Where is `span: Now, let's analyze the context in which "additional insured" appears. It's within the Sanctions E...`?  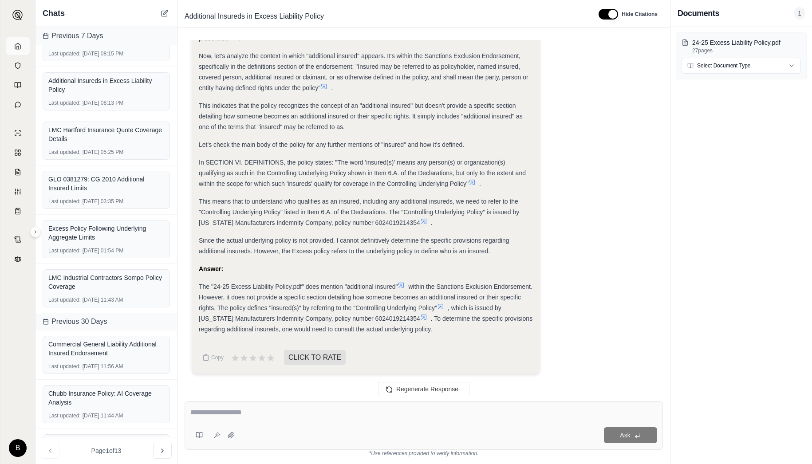
span: Now, let's analyze the context in which "additional insured" appears. It's within the Sanctions E... is located at coordinates (364, 72).